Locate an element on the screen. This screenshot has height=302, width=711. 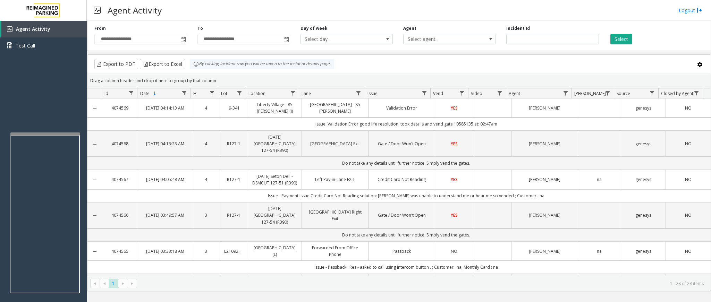
span: Date is located at coordinates (145, 93).